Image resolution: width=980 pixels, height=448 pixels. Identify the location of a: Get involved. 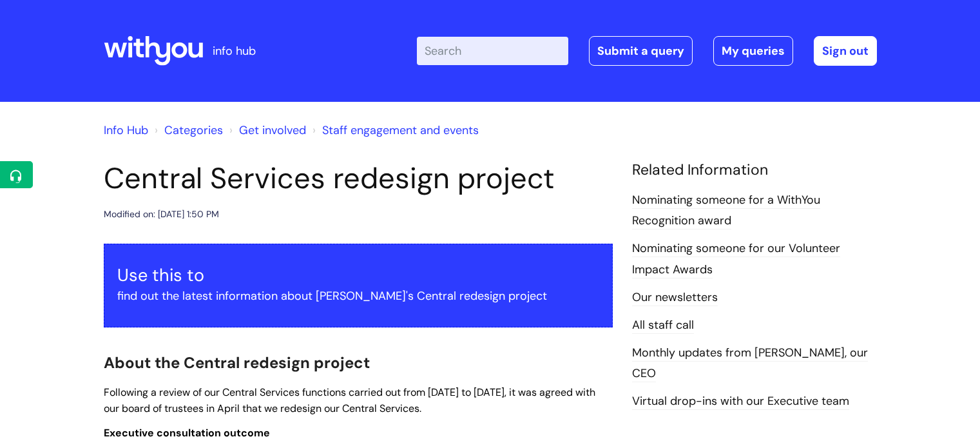
(273, 130).